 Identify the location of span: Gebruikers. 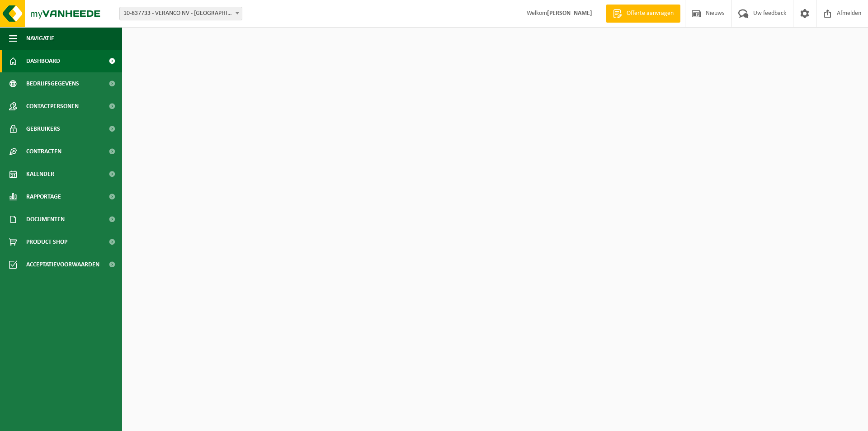
(43, 129).